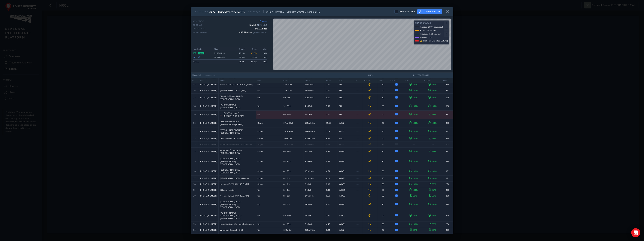 The width and height of the screenshot is (644, 241). Describe the element at coordinates (331, 224) in the screenshot. I see `td: 4.45` at that location.